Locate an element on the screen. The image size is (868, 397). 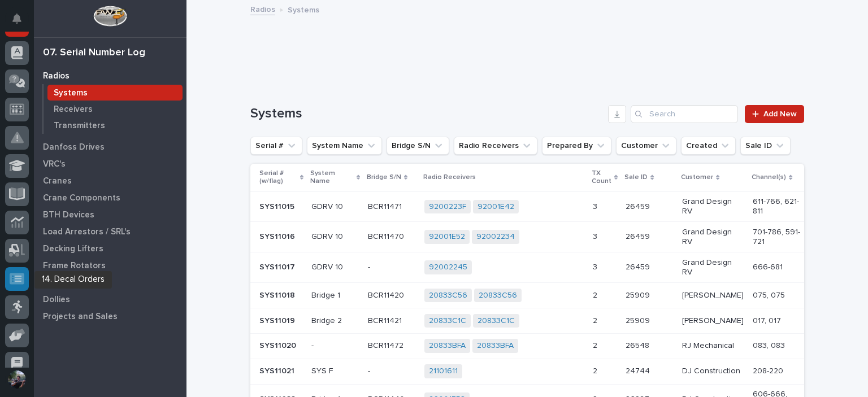
p: Load Arrestors / SRL's is located at coordinates (86, 232).